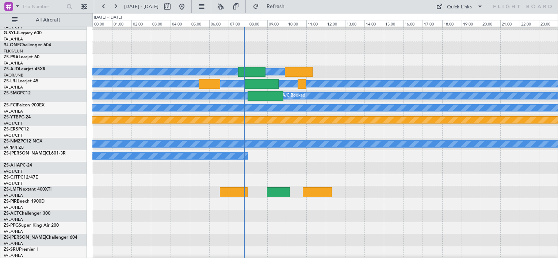  What do you see at coordinates (393, 23) in the screenshot?
I see `div: 15:00` at bounding box center [393, 23].